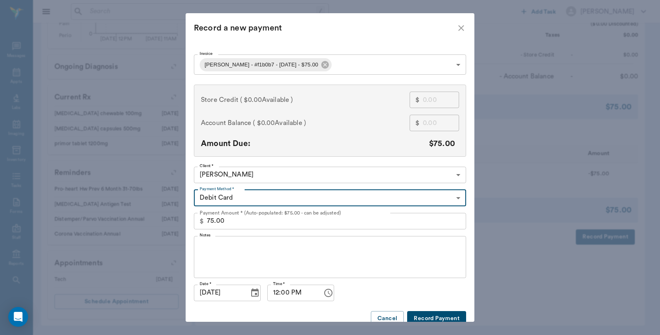  I want to click on label: Invoice, so click(206, 54).